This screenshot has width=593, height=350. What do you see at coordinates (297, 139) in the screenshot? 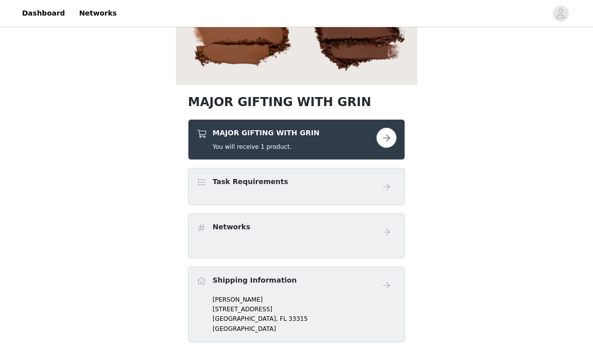
I see `div: MAJOR GIFTING WITH GRIN` at bounding box center [297, 139].